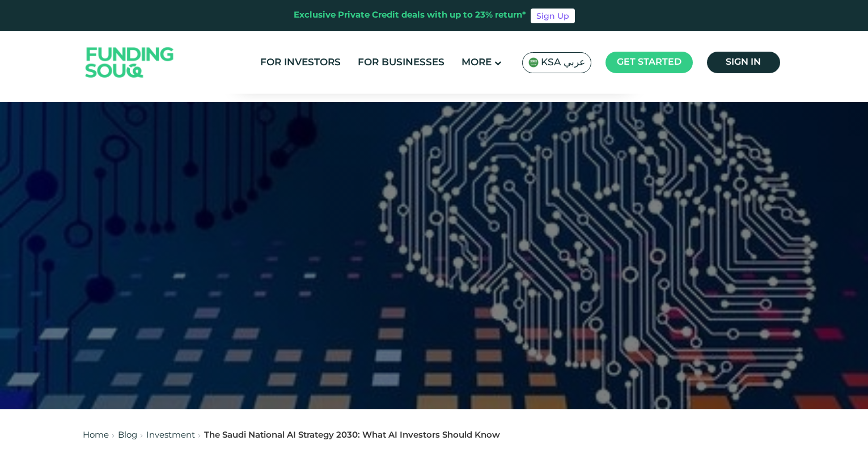 The height and width of the screenshot is (449, 868). Describe the element at coordinates (743, 63) in the screenshot. I see `a: Sign in` at that location.